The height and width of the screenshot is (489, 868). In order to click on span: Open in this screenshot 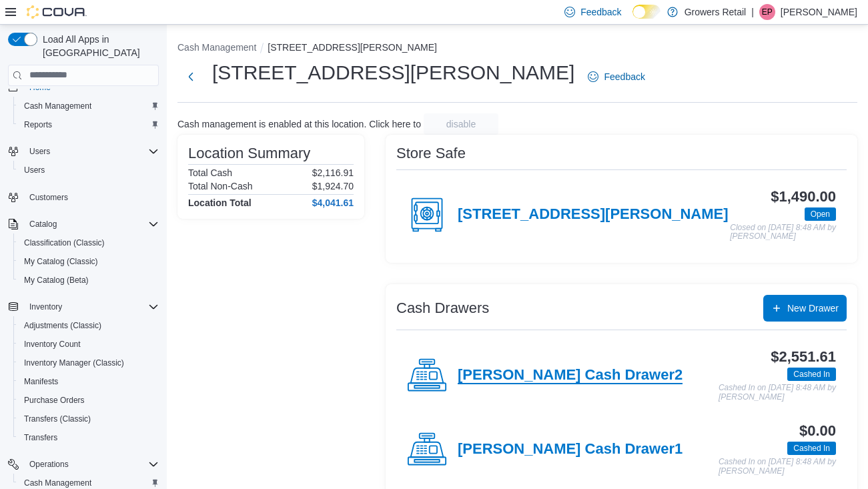, I will do `click(820, 214)`.